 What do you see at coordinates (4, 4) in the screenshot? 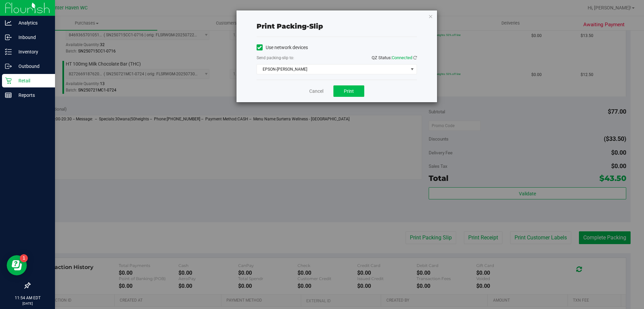
I see `span: 1` at bounding box center [4, 4].